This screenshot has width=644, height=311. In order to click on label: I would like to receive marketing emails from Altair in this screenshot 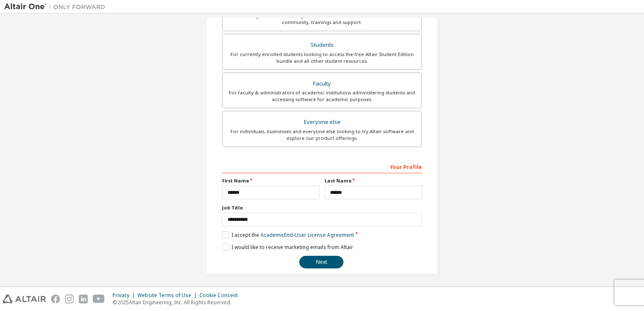, I will do `click(288, 247)`.